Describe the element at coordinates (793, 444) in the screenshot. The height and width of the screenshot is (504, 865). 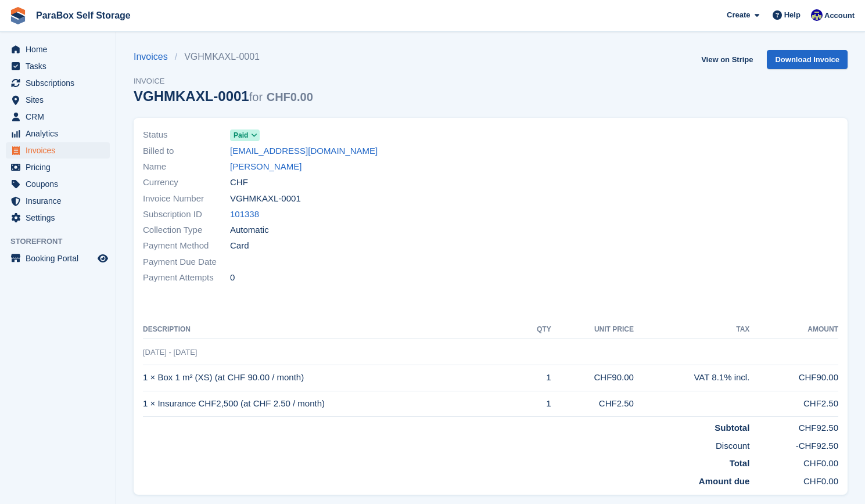
I see `td: -CHF92.50` at that location.